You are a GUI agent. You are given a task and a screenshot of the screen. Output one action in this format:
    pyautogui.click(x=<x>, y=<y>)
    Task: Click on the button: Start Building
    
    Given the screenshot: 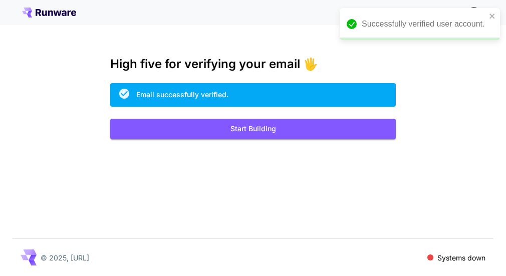 What is the action you would take?
    pyautogui.click(x=253, y=129)
    